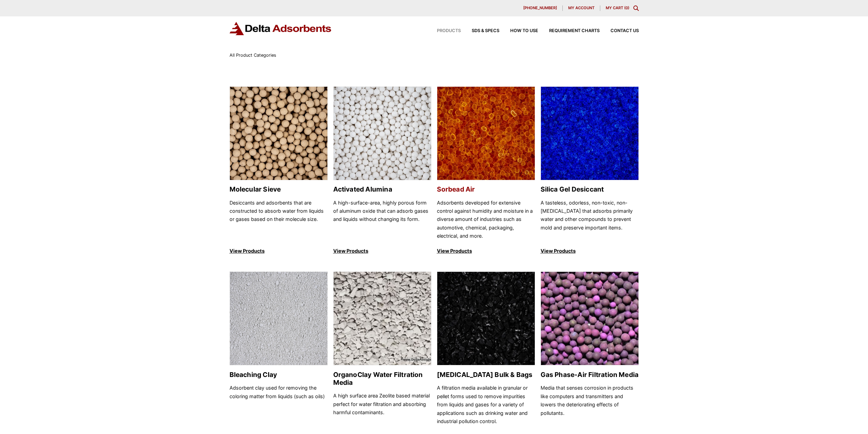 The height and width of the screenshot is (434, 868). What do you see at coordinates (279, 318) in the screenshot?
I see `img: Bleaching Clay` at bounding box center [279, 318].